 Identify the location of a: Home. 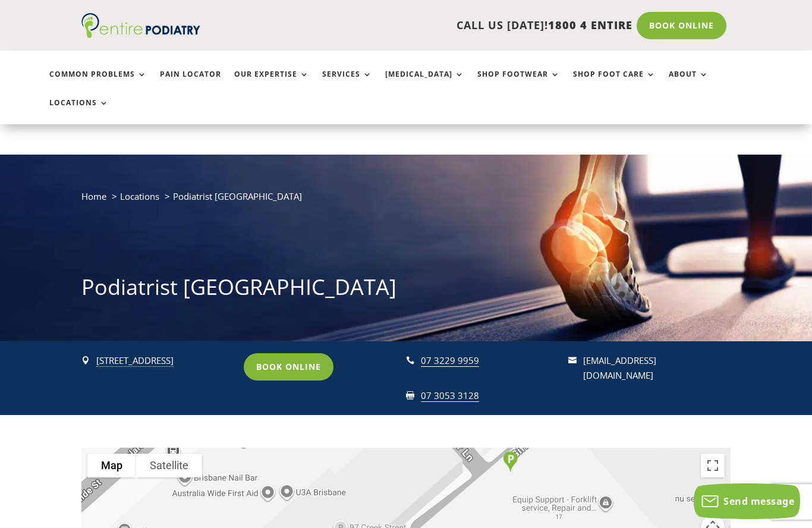
(94, 196).